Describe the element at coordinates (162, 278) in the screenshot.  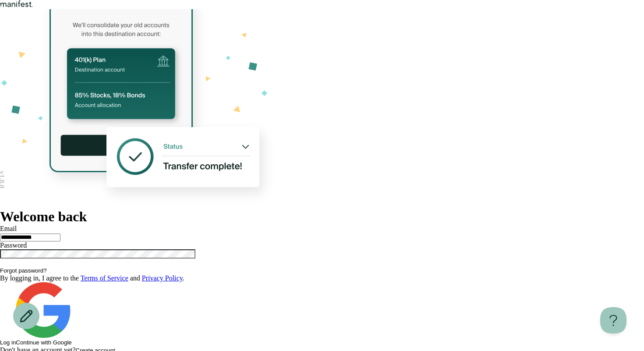
I see `a: Privacy Policy` at that location.